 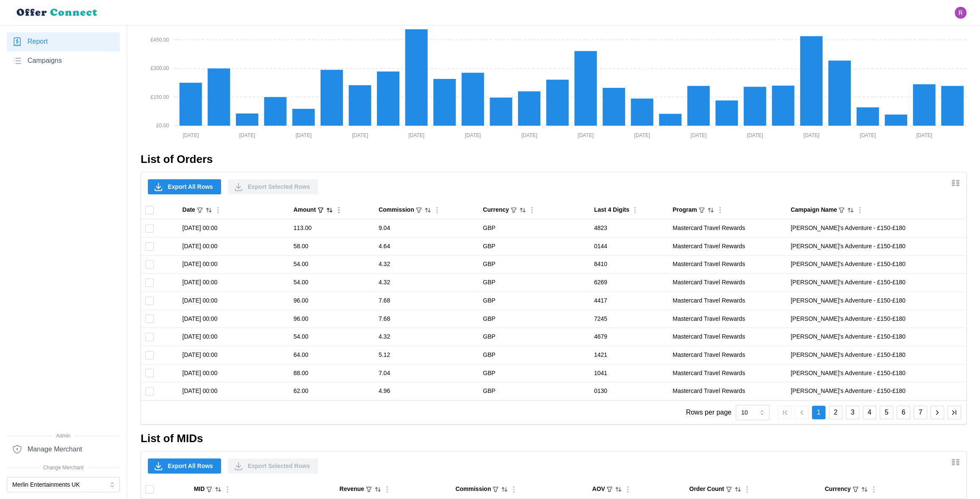 What do you see at coordinates (853, 413) in the screenshot?
I see `button: 3` at bounding box center [853, 413].